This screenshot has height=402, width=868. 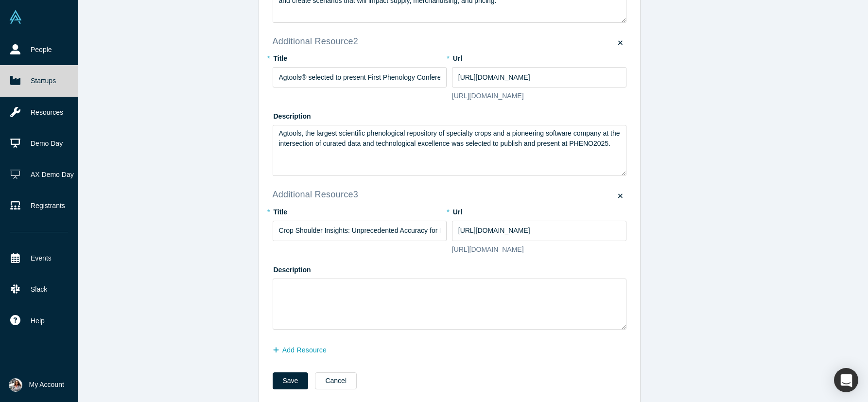 I want to click on img: Martha Montoya's Account, so click(x=15, y=385).